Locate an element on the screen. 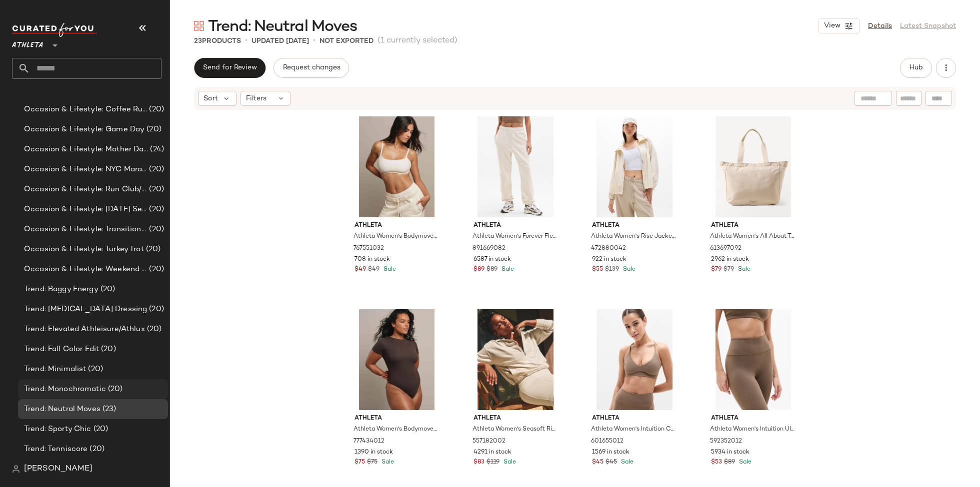 This screenshot has height=487, width=980. span: Trend: Minimalist is located at coordinates (55, 369).